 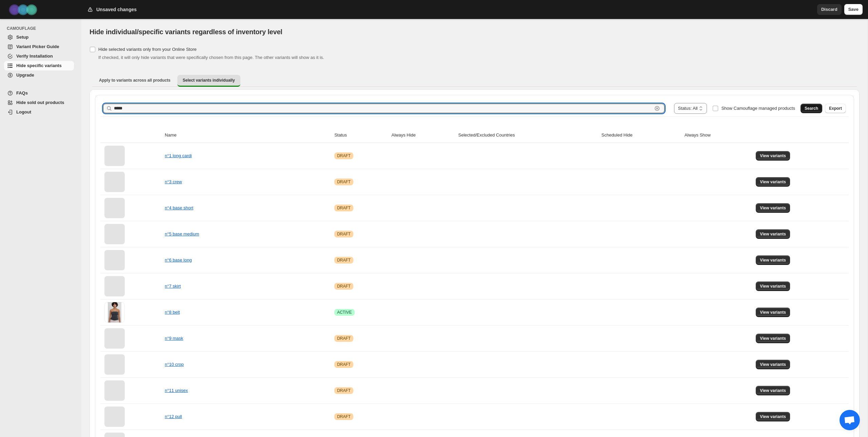 What do you see at coordinates (135, 80) in the screenshot?
I see `button: Apply to variants across all products` at bounding box center [135, 80].